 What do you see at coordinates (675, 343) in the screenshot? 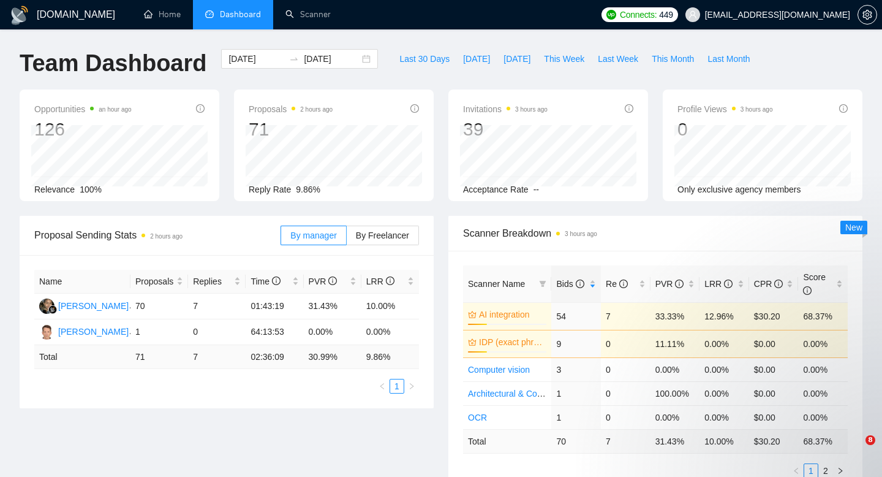
I see `td: 11.11%` at bounding box center [675, 343].